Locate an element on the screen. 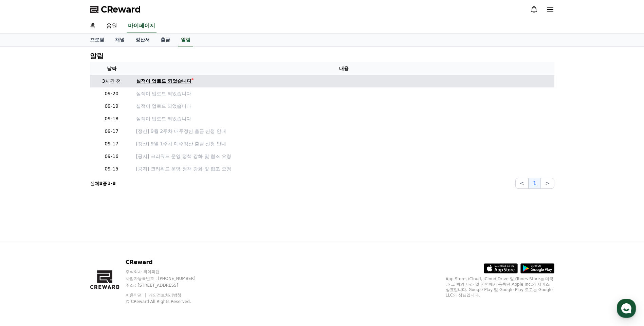 The height and width of the screenshot is (326, 644). span: 대화 is located at coordinates (66, 228).